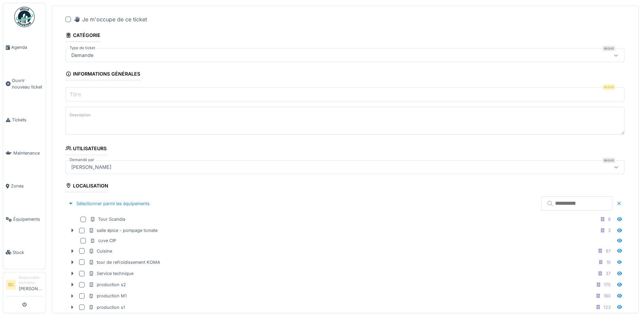 Image resolution: width=644 pixels, height=316 pixels. What do you see at coordinates (28, 84) in the screenshot?
I see `span: Ouvrir nouveau ticket` at bounding box center [28, 84].